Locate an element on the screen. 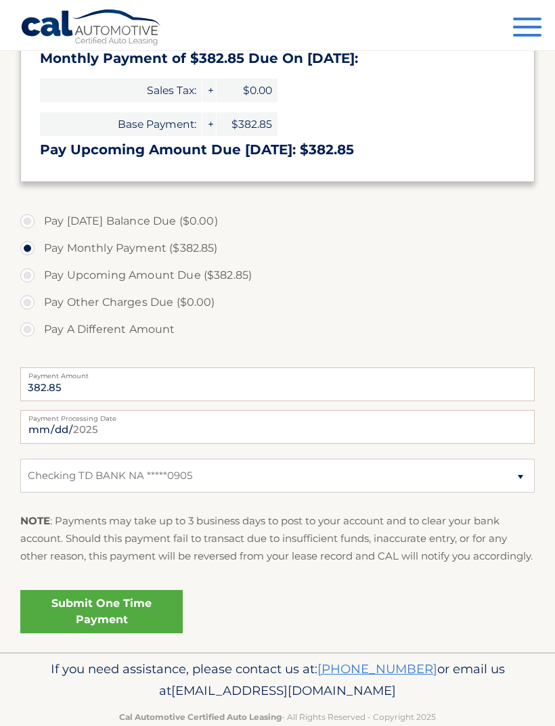 The width and height of the screenshot is (555, 726). a: Cal Automotive is located at coordinates (91, 28).